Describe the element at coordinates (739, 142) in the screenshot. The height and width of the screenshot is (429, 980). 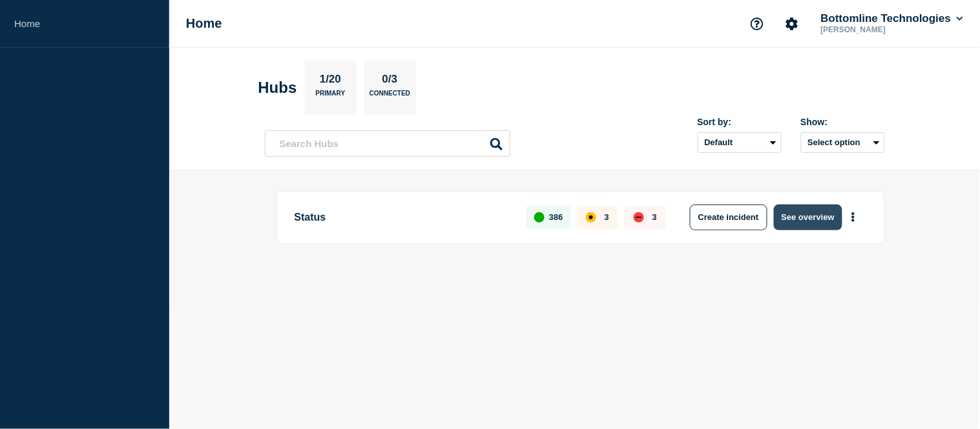
I see `select: Sort by` at that location.